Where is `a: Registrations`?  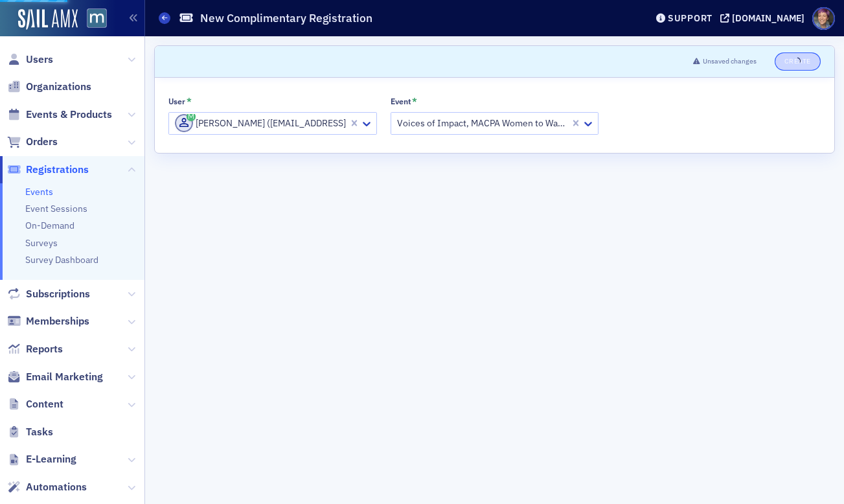 a: Registrations is located at coordinates (48, 170).